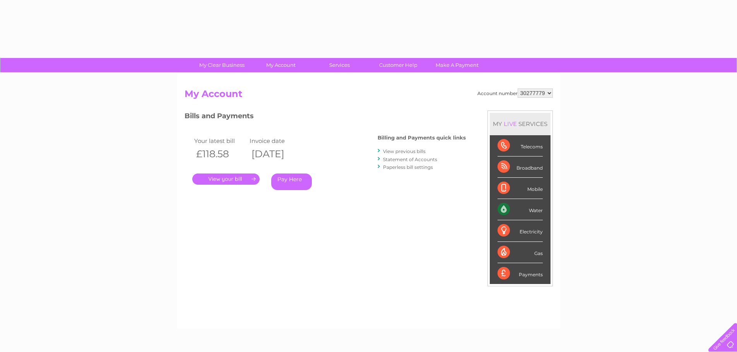 This screenshot has height=352, width=737. I want to click on td: Invoice date, so click(275, 141).